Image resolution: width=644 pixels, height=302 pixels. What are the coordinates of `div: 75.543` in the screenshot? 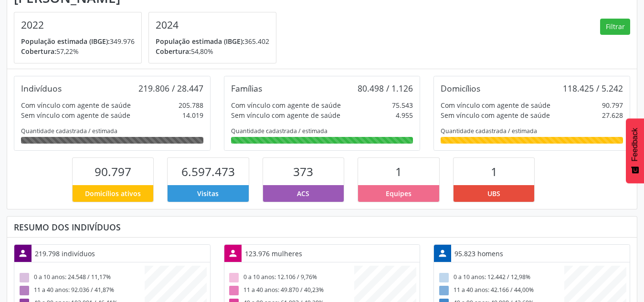 It's located at (402, 105).